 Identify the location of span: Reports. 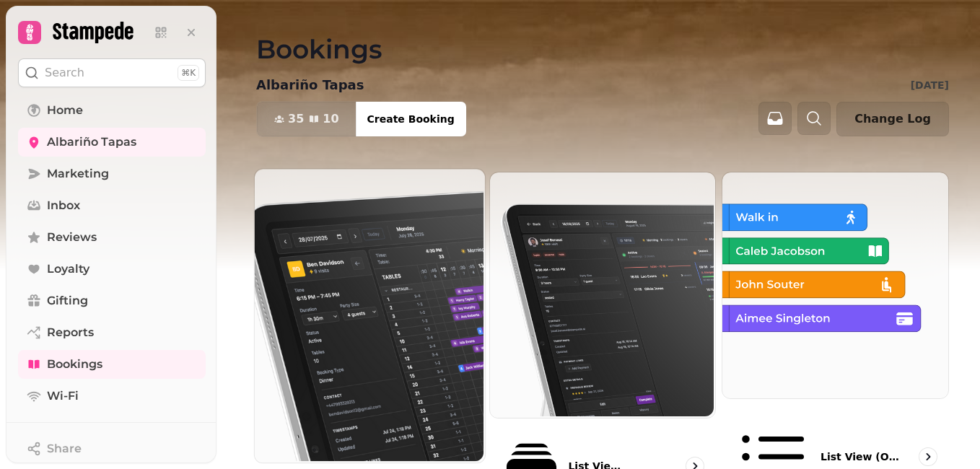
(70, 332).